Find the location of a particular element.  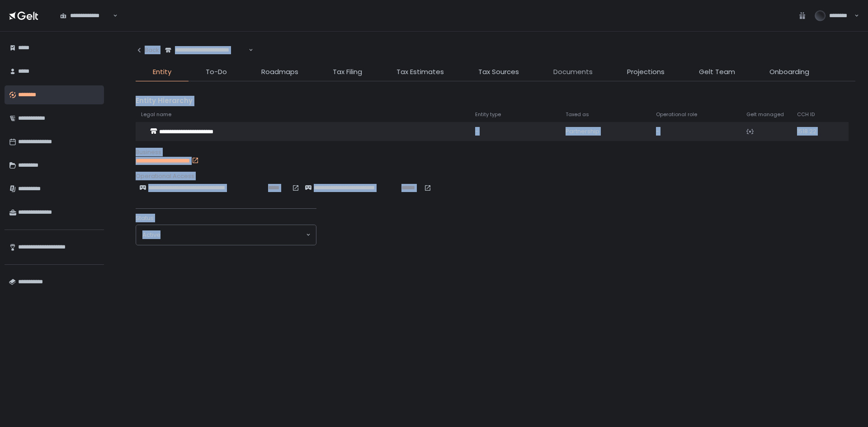

span: To-Do is located at coordinates (216, 72).